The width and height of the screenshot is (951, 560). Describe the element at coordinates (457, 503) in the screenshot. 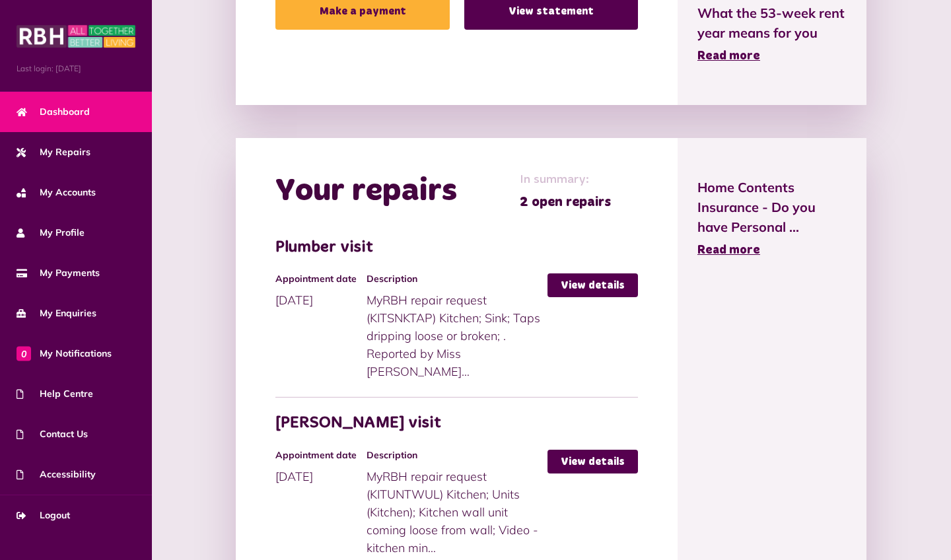

I see `div: MyRBH repair request (KITUNTWUL) Kitchen; Units (Kitchen); Kitchen wall unit coming loose from wa...` at that location.